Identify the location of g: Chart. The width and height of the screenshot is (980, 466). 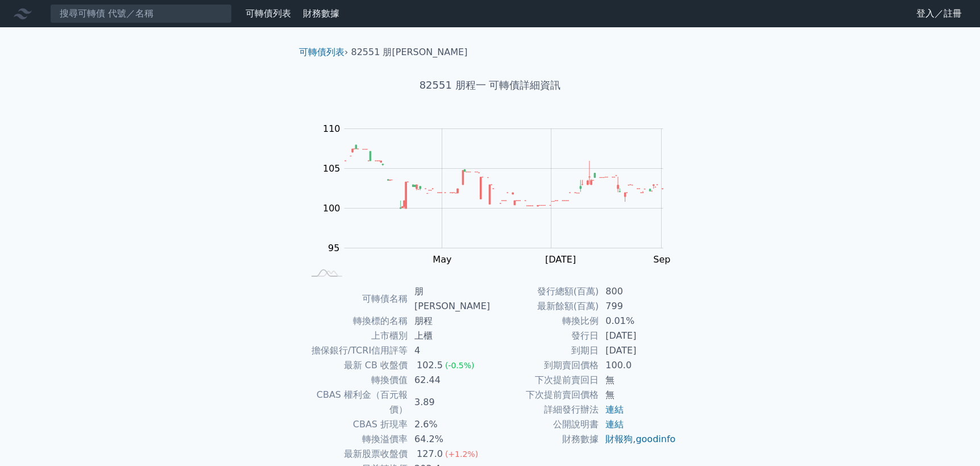
(498, 194).